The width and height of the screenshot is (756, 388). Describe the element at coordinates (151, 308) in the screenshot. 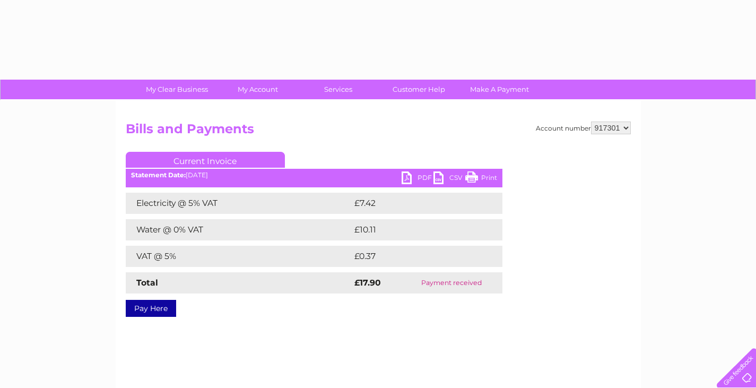

I see `a: Pay Here` at that location.